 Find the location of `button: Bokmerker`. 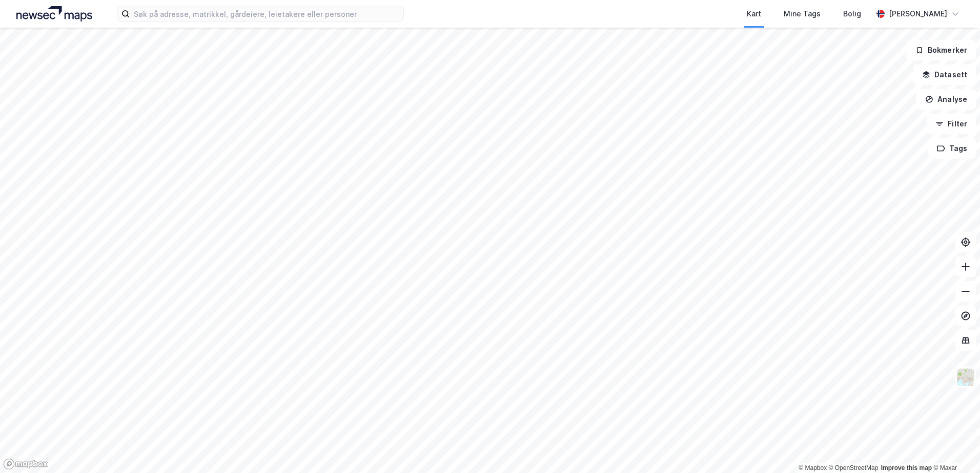

button: Bokmerker is located at coordinates (941, 50).